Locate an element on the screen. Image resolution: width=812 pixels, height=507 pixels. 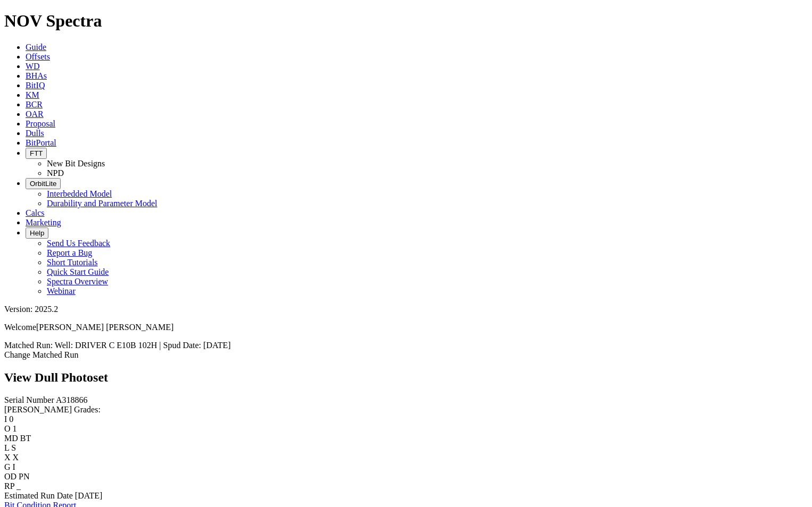
a: Report a Bug is located at coordinates (69, 252).